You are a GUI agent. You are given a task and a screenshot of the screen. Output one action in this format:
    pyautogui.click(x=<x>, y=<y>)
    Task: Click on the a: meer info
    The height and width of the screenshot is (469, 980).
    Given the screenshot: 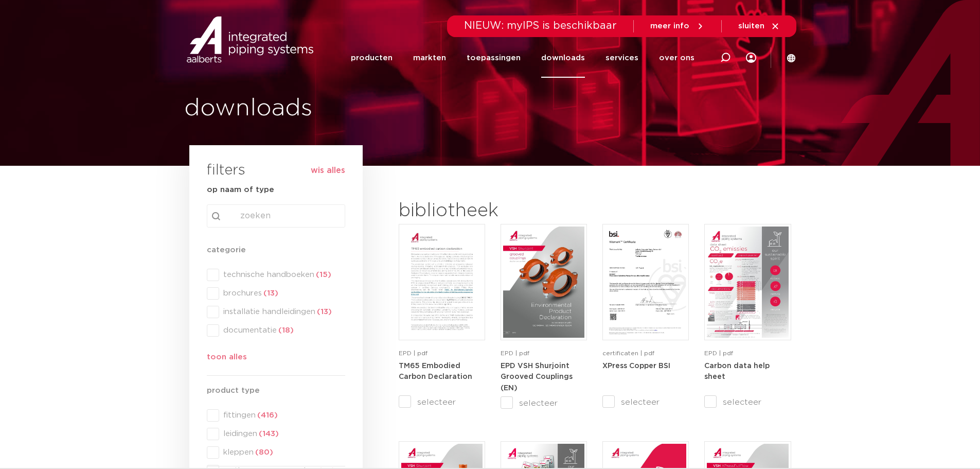 What is the action you would take?
    pyautogui.click(x=677, y=26)
    